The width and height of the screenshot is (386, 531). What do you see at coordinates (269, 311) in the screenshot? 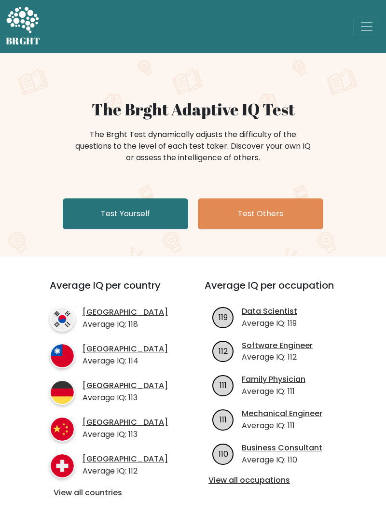
I see `a: Data Scientist` at bounding box center [269, 311].